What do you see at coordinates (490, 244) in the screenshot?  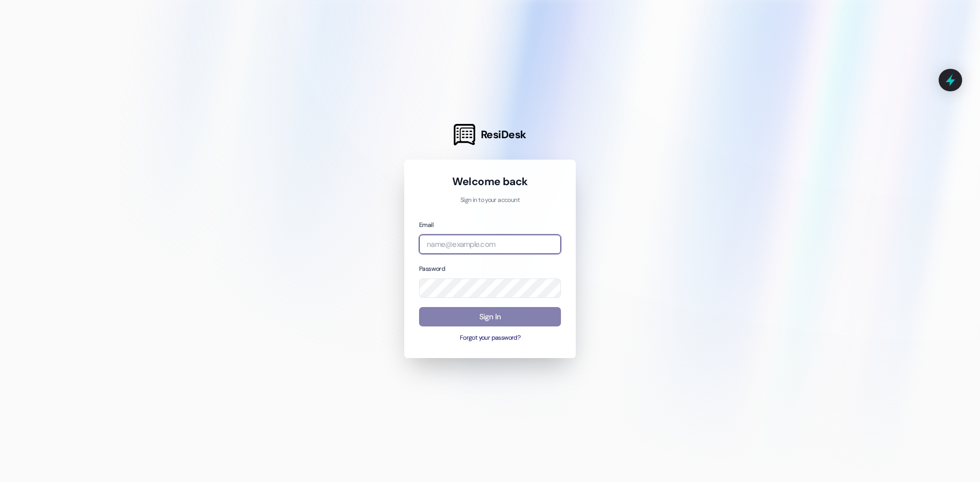 I see `input: name@example.com` at bounding box center [490, 244].